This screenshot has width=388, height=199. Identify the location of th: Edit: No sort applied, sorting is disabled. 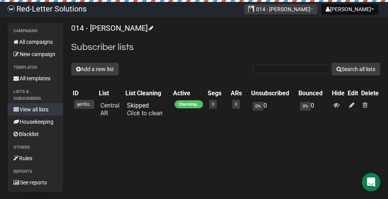
(353, 93).